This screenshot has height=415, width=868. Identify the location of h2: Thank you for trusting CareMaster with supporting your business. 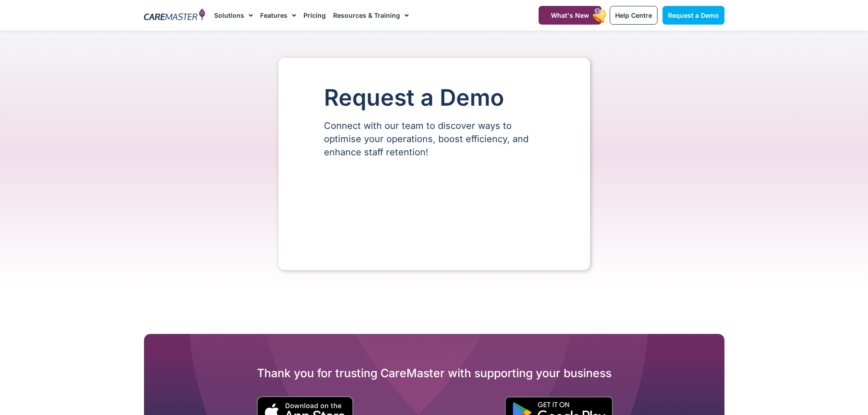
(434, 373).